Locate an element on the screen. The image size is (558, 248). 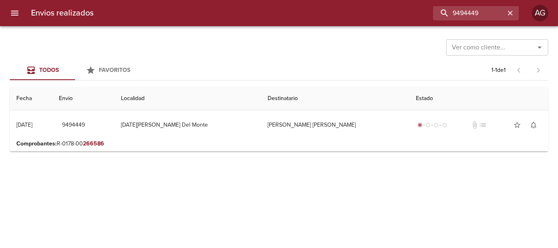
p: R-0178-00 is located at coordinates (279, 144).